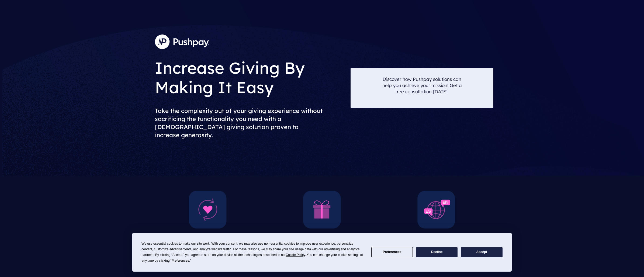  Describe the element at coordinates (253, 252) in the screenshot. I see `div: We use essential cookies to make our site work. With your consent, we may also use non-essential ...` at that location.